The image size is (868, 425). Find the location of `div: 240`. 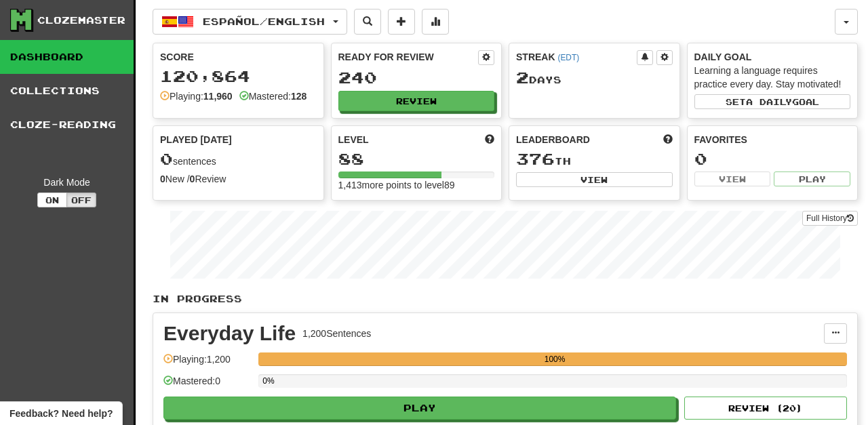

div: 240 is located at coordinates (417, 77).